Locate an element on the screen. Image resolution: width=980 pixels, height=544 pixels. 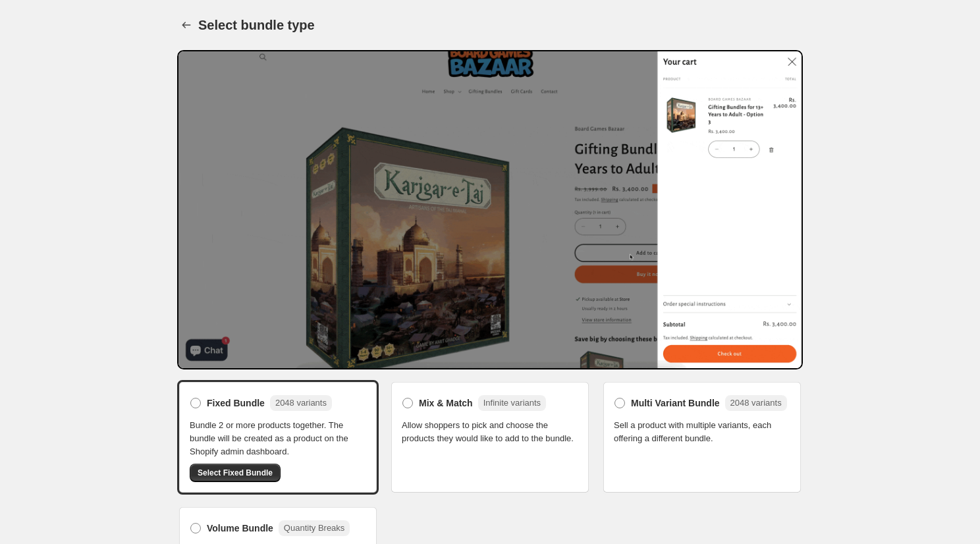
span: Multi Variant Bundle is located at coordinates (675, 403).